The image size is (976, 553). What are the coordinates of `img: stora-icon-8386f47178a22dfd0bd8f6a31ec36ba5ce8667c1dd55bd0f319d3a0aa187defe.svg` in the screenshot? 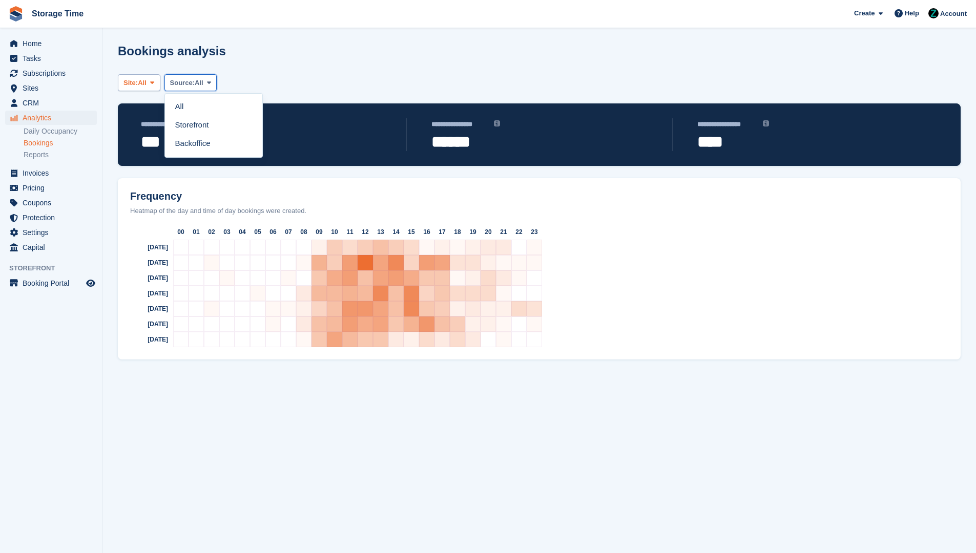 It's located at (16, 14).